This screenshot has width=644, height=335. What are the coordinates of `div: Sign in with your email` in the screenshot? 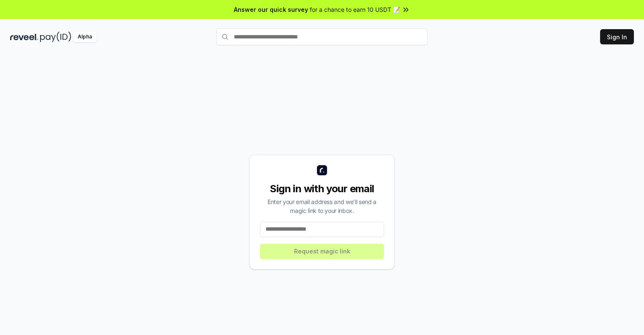 It's located at (322, 189).